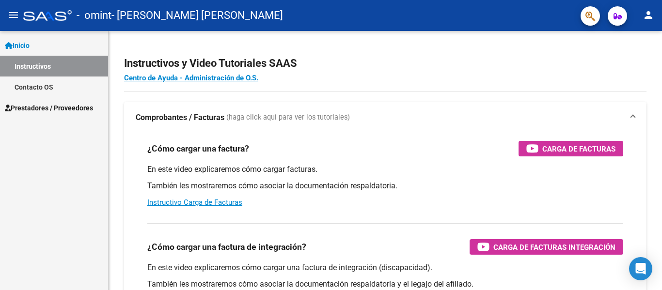  I want to click on mat-icon: person, so click(649, 15).